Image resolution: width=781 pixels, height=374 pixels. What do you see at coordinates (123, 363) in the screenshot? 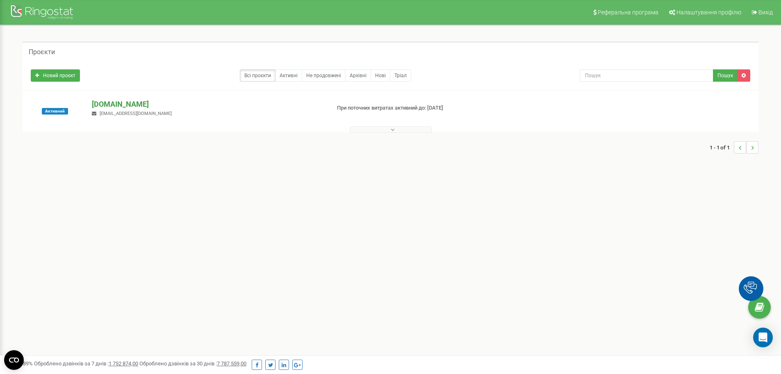
I see `u: 1 752 874,00` at bounding box center [123, 363].